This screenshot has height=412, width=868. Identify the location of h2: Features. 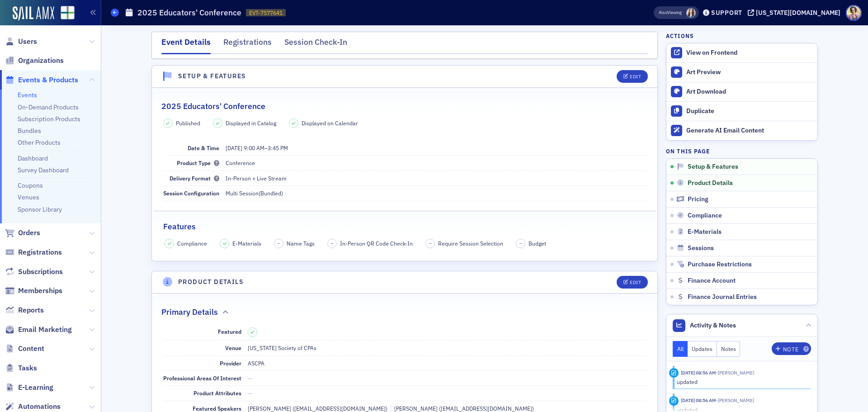
(180, 227).